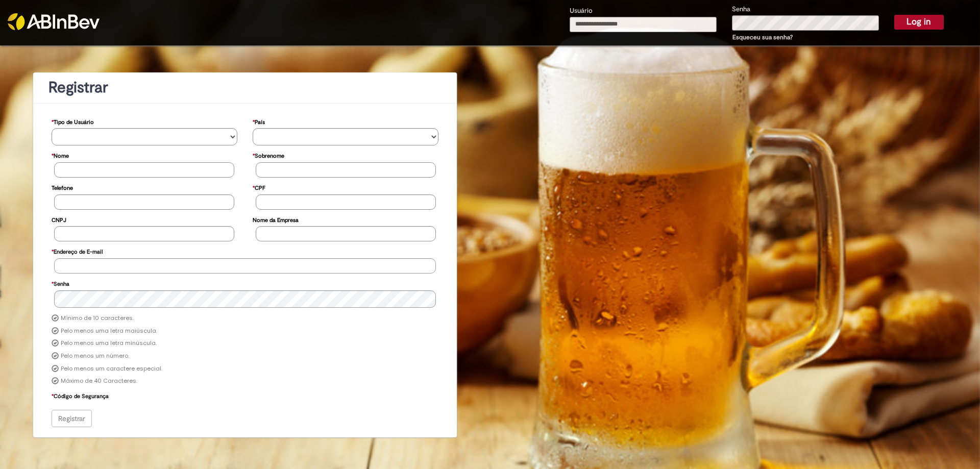  I want to click on label: Pelo menos uma letra maiúscula., so click(109, 331).